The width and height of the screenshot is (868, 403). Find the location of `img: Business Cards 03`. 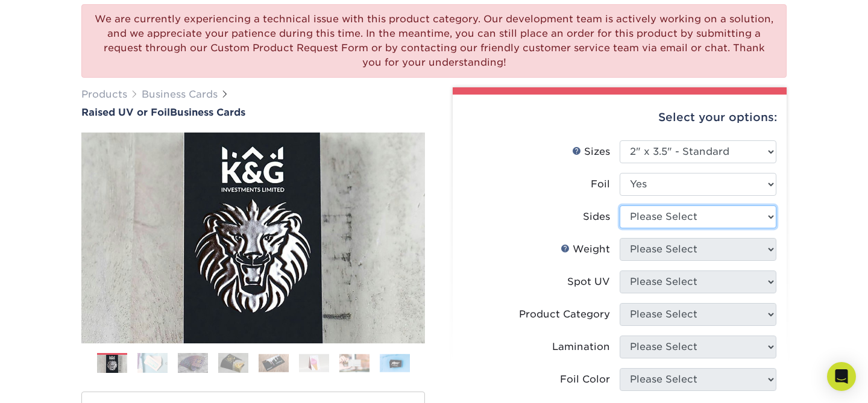

img: Business Cards 03 is located at coordinates (193, 363).